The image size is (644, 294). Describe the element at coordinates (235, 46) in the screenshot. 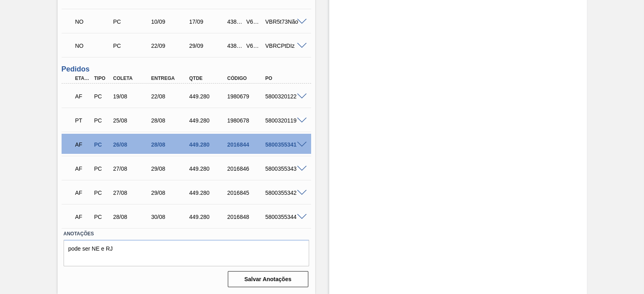

I see `div: 438.048` at that location.